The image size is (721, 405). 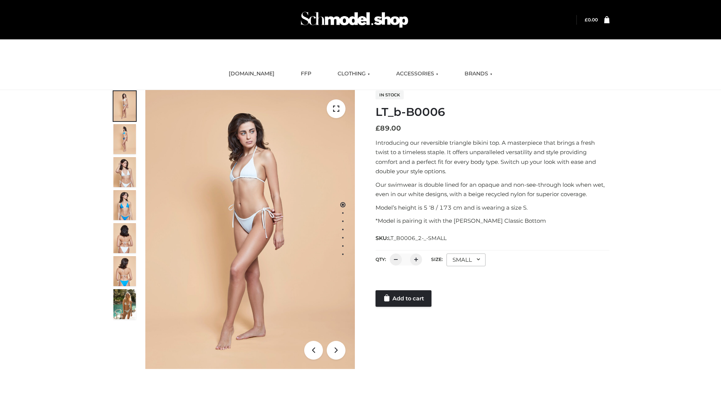 I want to click on a: Schmodel Admin 964, so click(x=354, y=20).